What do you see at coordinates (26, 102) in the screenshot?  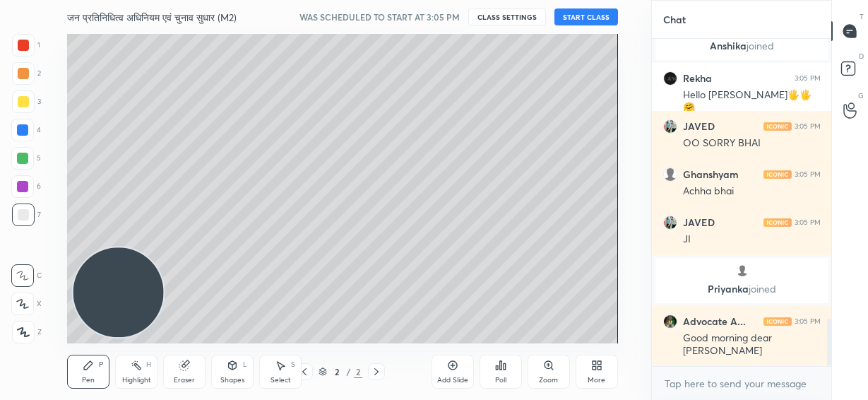 I see `div: 3` at bounding box center [26, 102].